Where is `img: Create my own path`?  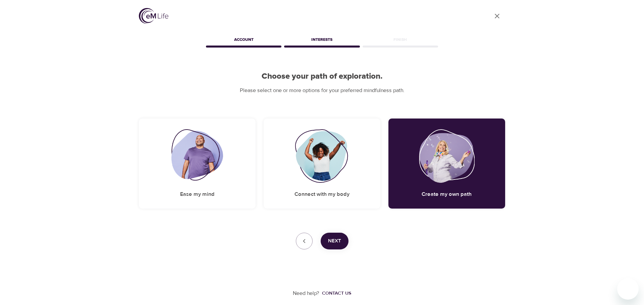 img: Create my own path is located at coordinates (447, 156).